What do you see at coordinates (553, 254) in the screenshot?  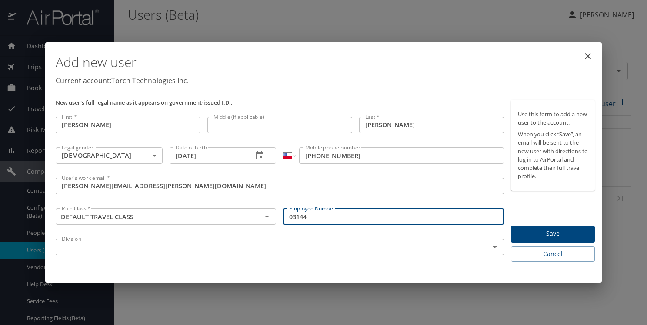 I see `button: Cancel` at bounding box center [553, 254].